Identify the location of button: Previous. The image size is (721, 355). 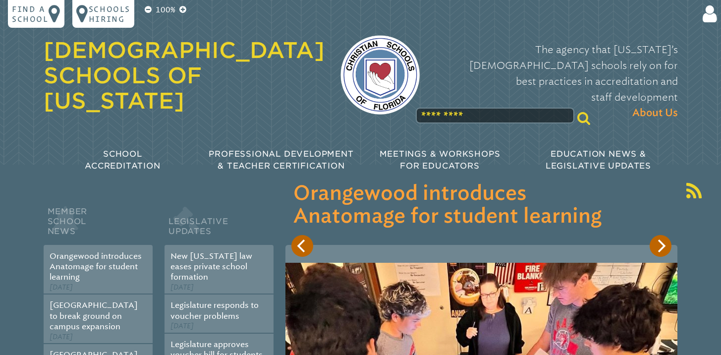
(302, 246).